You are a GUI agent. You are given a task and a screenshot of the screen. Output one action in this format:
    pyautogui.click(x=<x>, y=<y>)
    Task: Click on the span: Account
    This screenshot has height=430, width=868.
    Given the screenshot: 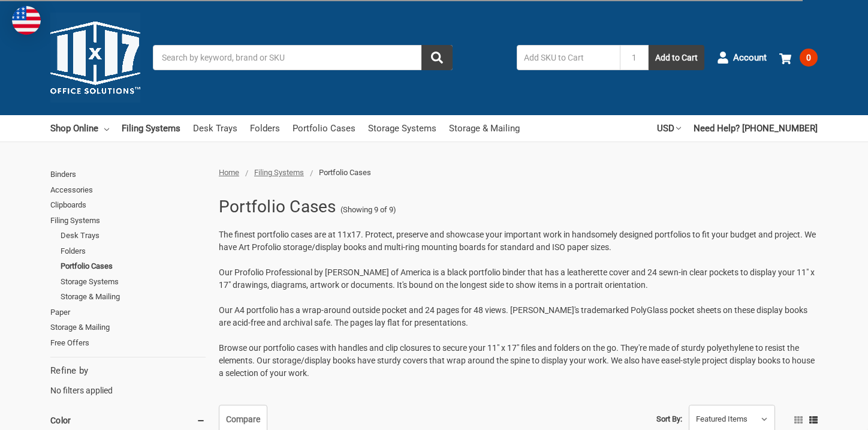 What is the action you would take?
    pyautogui.click(x=750, y=57)
    